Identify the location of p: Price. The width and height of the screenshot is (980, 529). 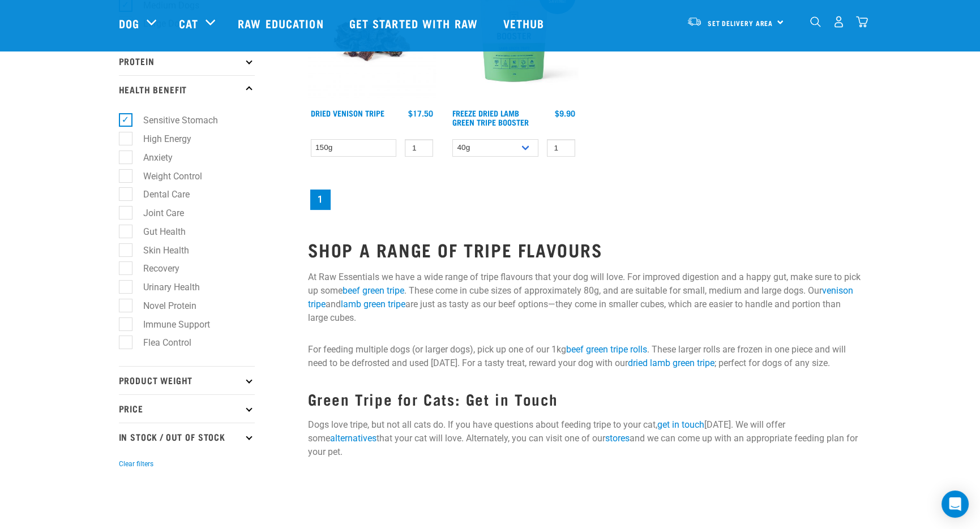
(187, 408).